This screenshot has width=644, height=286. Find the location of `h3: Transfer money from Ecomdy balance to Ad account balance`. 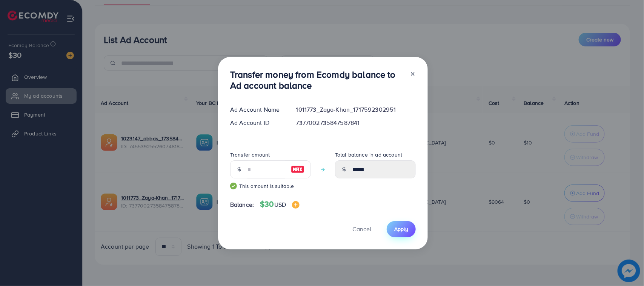

h3: Transfer money from Ecomdy balance to Ad account balance is located at coordinates (317, 80).